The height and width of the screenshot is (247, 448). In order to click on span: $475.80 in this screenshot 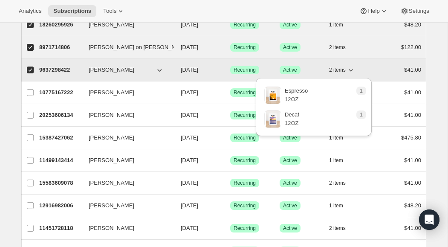, I will do `click(411, 137)`.